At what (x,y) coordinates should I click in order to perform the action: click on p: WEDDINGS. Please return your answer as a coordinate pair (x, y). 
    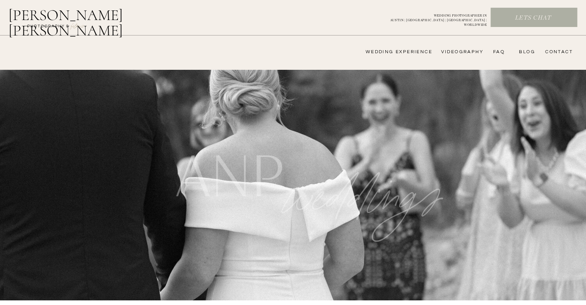
    Looking at the image, I should click on (367, 161).